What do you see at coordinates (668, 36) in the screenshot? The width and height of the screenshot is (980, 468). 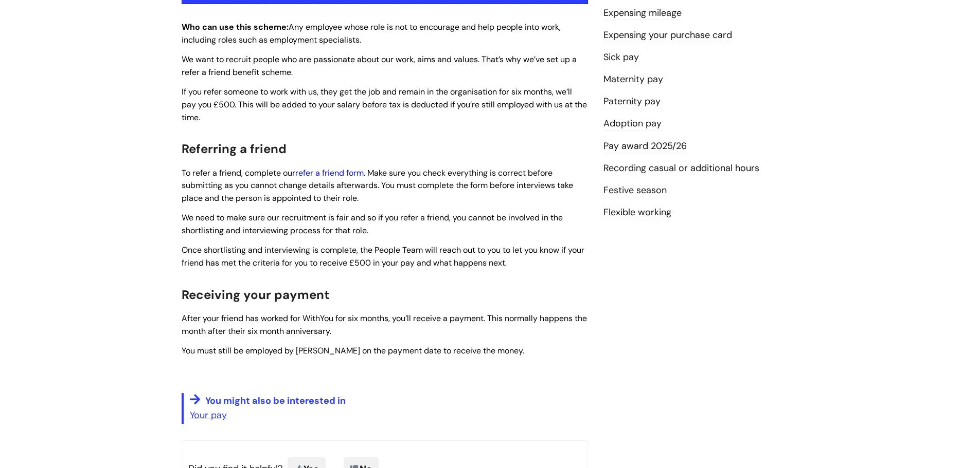 I see `a: Expensing your purchase card` at bounding box center [668, 36].